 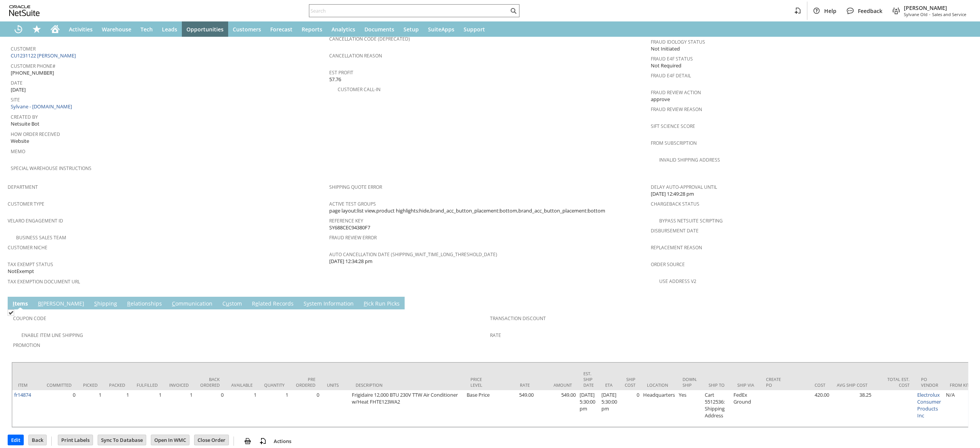 I want to click on img: Checked, so click(x=10, y=312).